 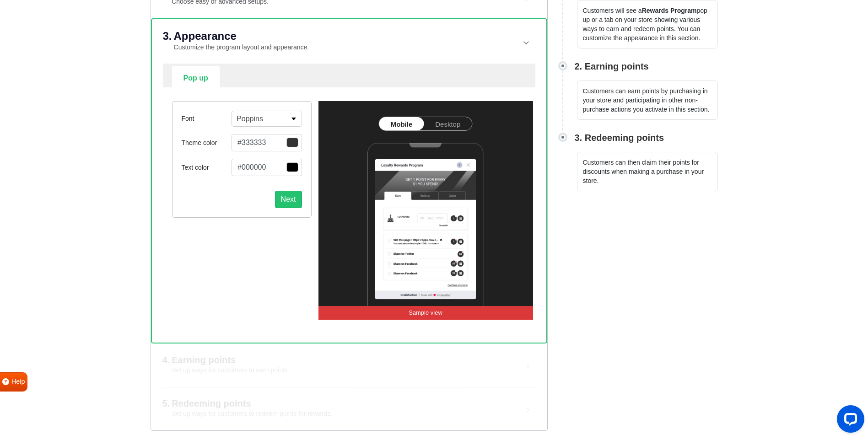 What do you see at coordinates (19, 383) in the screenshot?
I see `span: Help` at bounding box center [19, 383].